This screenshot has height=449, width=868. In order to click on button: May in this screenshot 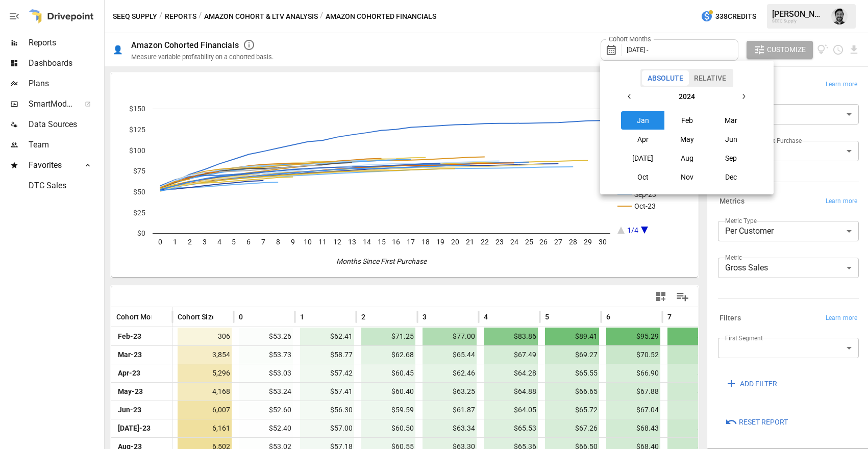, I will do `click(687, 139)`.